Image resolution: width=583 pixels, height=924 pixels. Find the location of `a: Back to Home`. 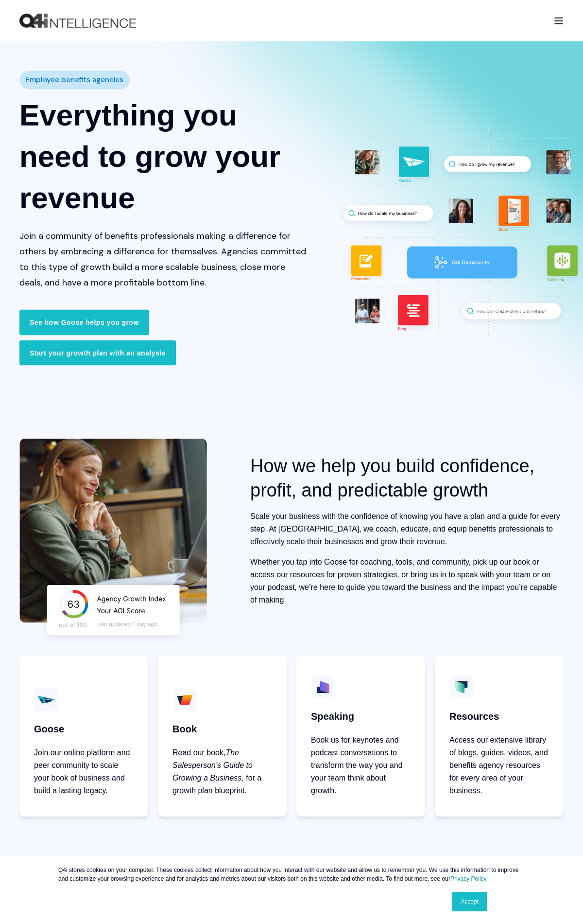

a: Back to Home is located at coordinates (78, 21).